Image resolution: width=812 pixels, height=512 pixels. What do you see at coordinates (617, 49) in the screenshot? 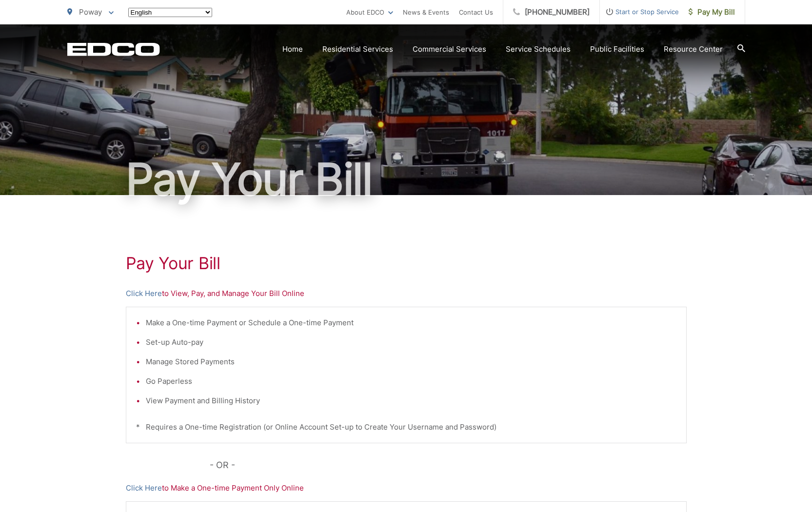
I see `a: Public Facilities` at bounding box center [617, 49].